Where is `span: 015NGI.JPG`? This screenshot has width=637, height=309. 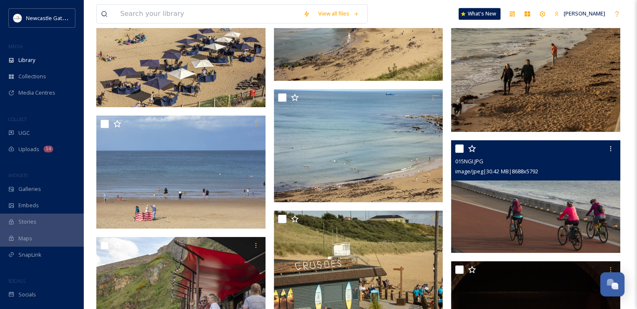
span: 015NGI.JPG is located at coordinates (469, 161).